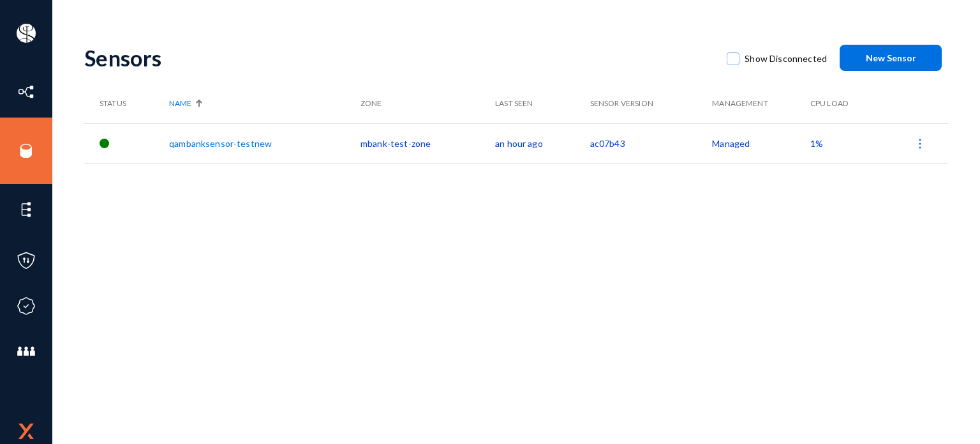  Describe the element at coordinates (786, 59) in the screenshot. I see `span: Show Disconnected` at that location.